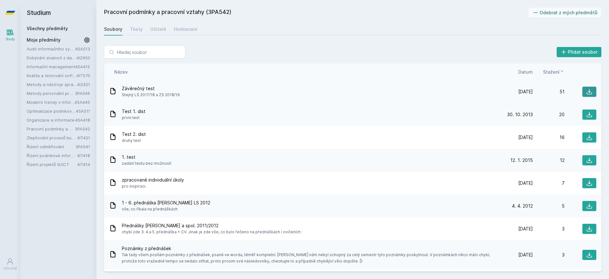 The image size is (609, 279). I want to click on a: Řízení podnikové informatiky, so click(52, 155).